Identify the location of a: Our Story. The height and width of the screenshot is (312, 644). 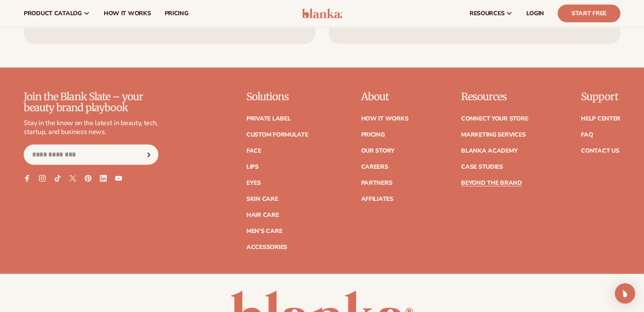
(377, 151).